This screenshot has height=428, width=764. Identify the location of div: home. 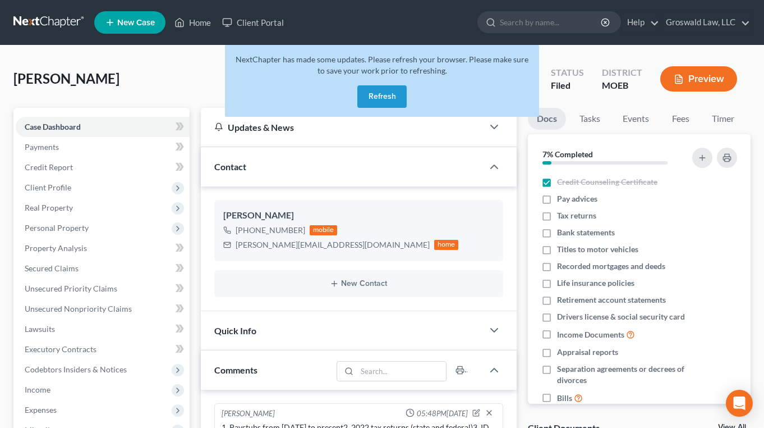
(447, 245).